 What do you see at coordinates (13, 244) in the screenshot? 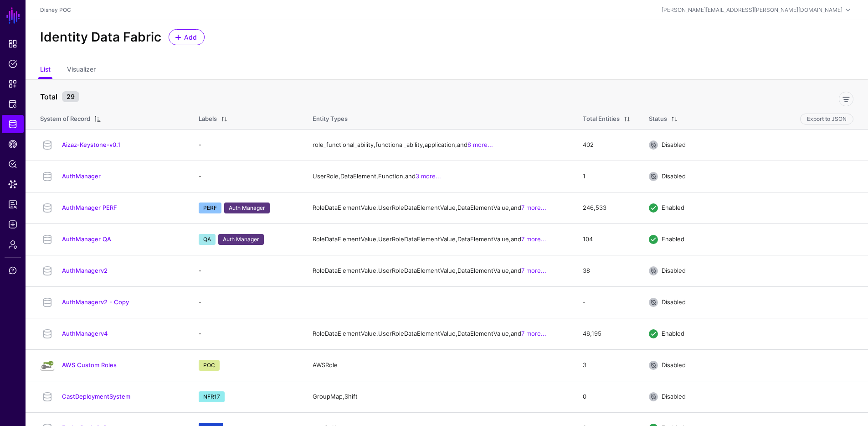
I see `span: Admin` at bounding box center [13, 244].